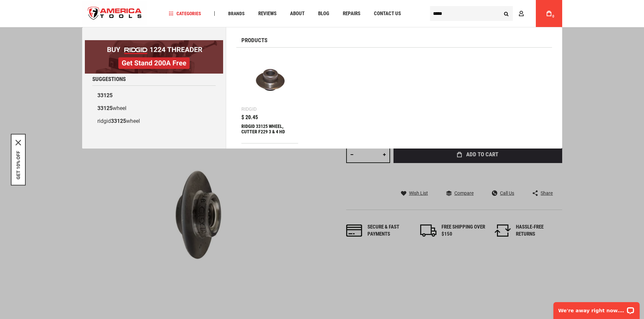 The image size is (644, 319). What do you see at coordinates (249, 109) in the screenshot?
I see `div: Ridgid` at bounding box center [249, 109].